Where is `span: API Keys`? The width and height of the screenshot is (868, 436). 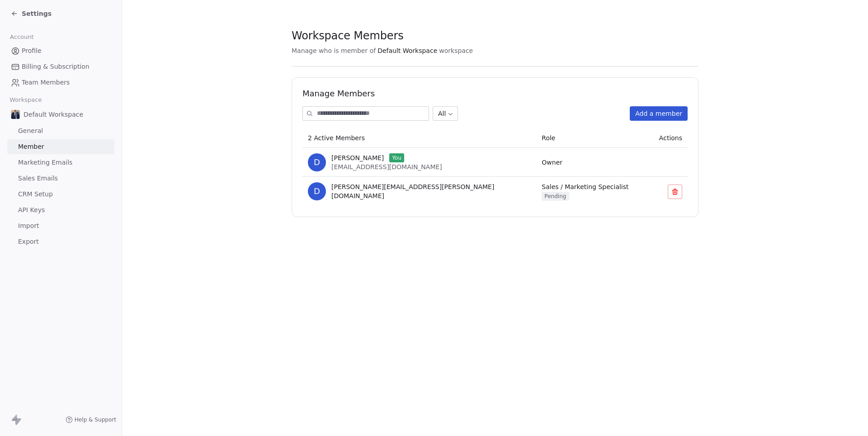
span: API Keys is located at coordinates (32, 210).